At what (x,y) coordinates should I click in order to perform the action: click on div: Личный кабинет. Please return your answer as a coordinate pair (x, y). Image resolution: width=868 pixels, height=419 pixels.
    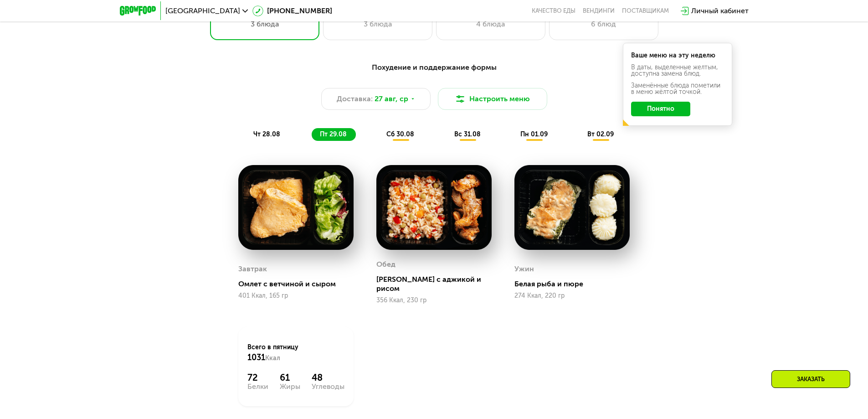
    Looking at the image, I should click on (720, 11).